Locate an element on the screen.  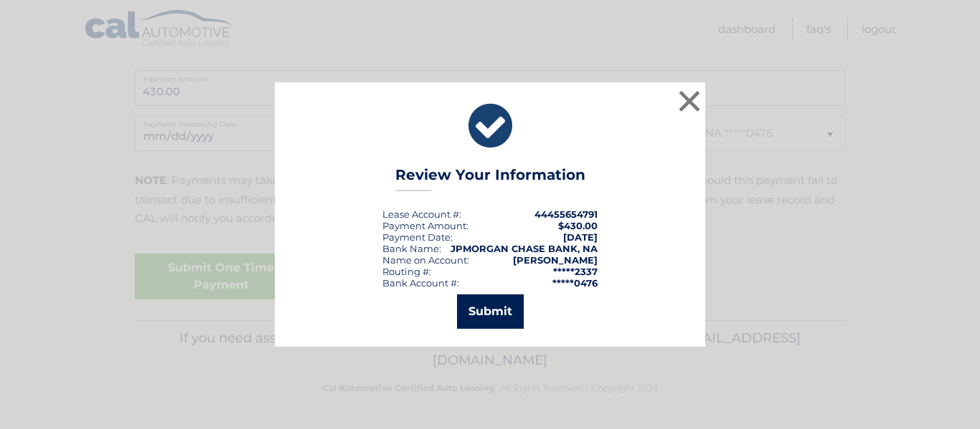
div: Routing #: is located at coordinates (407, 272).